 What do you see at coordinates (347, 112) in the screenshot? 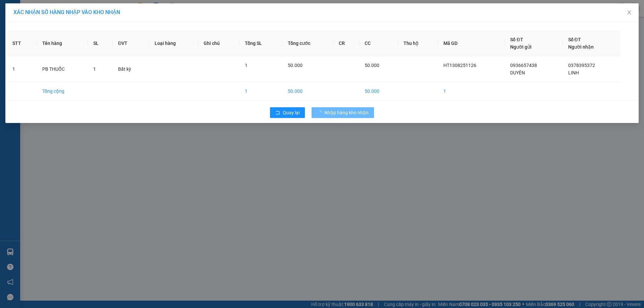
I see `span: Nhập hàng kho nhận` at bounding box center [347, 112].